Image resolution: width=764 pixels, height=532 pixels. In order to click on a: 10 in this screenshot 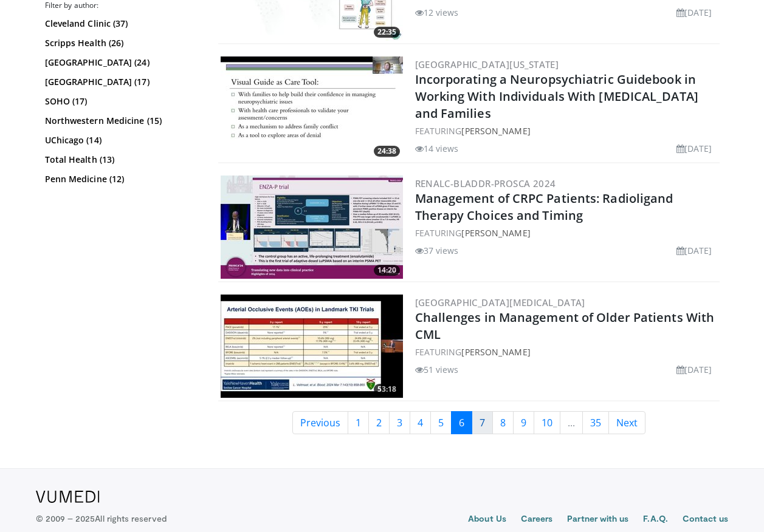, I will do `click(547, 423)`.